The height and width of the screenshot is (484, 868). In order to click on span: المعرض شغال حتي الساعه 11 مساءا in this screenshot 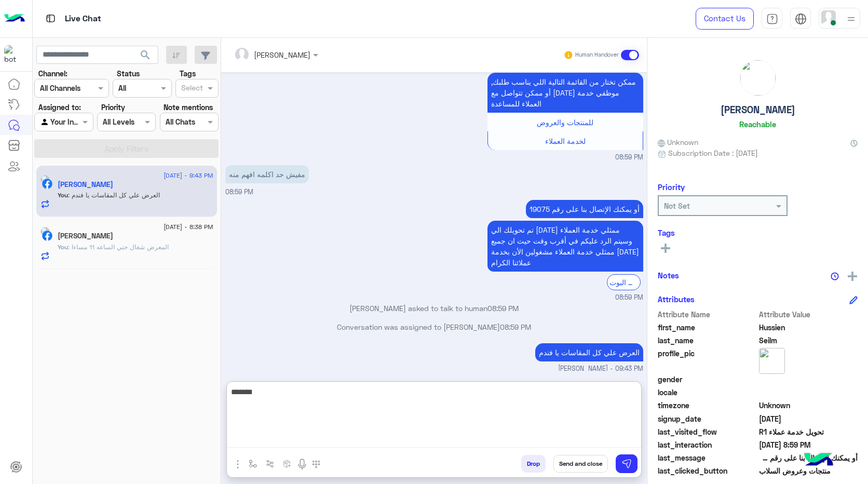, I will do `click(118, 247)`.